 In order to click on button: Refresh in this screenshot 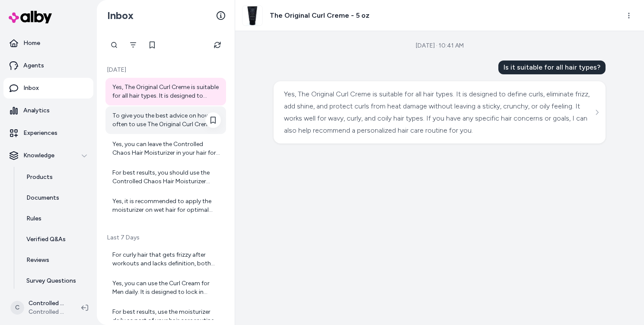, I will do `click(217, 45)`.